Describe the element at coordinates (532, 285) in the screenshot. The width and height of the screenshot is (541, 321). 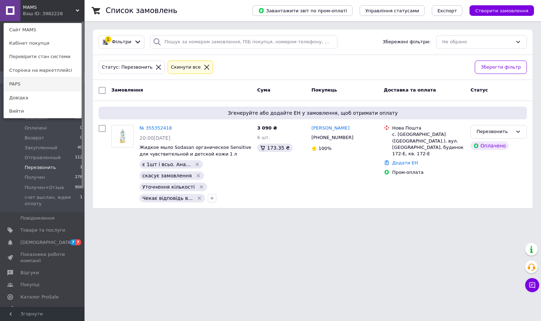
I see `button: Чат з покупцем` at that location.